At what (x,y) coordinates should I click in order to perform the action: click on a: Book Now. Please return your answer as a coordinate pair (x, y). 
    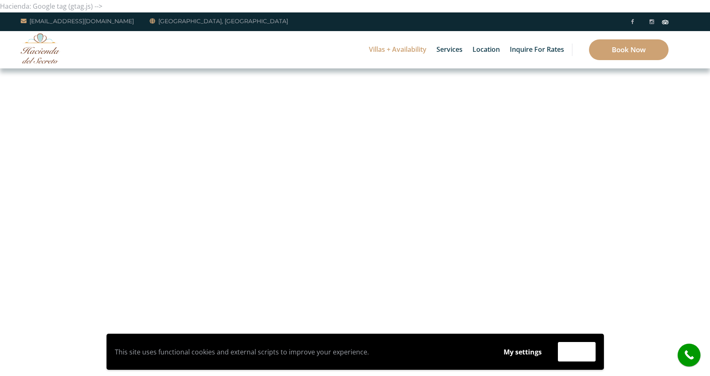
    Looking at the image, I should click on (629, 50).